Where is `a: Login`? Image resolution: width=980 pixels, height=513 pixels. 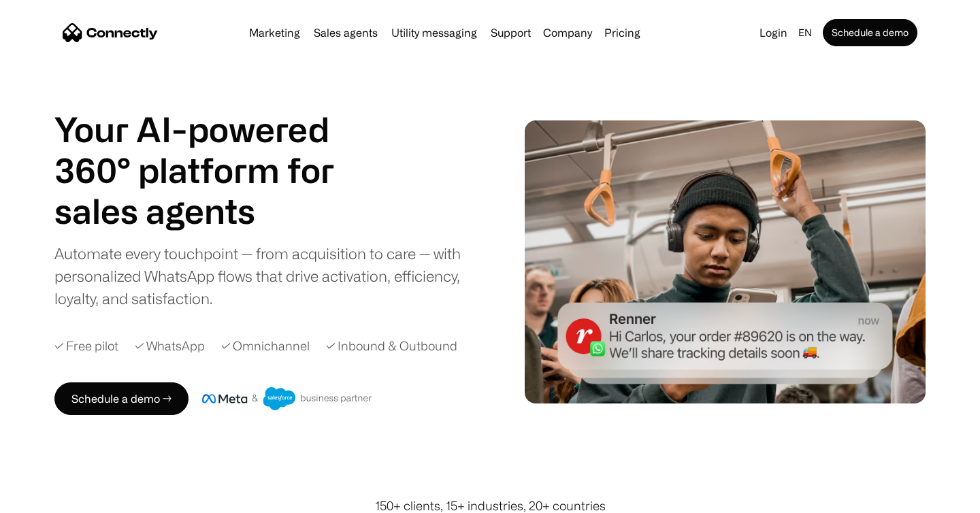
a: Login is located at coordinates (773, 33).